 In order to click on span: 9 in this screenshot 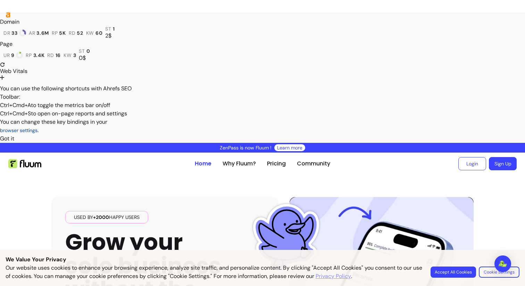, I will do `click(13, 55)`.